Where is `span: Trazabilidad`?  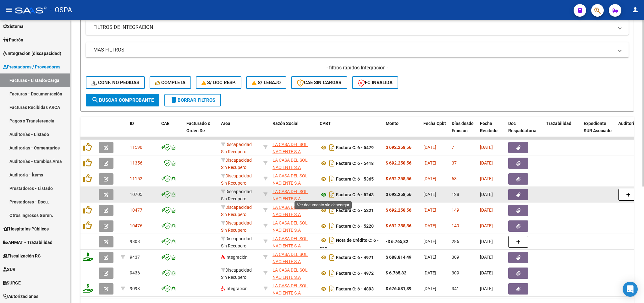 span: Trazabilidad is located at coordinates (558, 123).